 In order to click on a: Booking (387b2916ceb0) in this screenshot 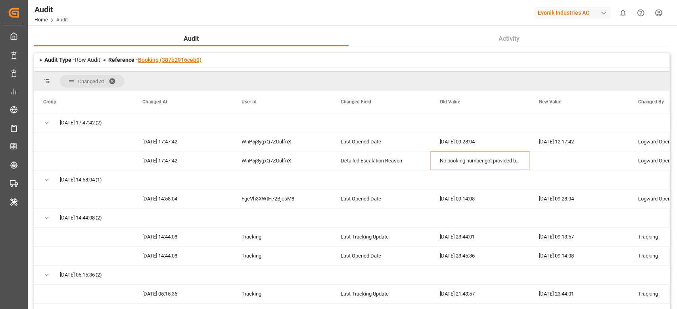, I will do `click(170, 60)`.